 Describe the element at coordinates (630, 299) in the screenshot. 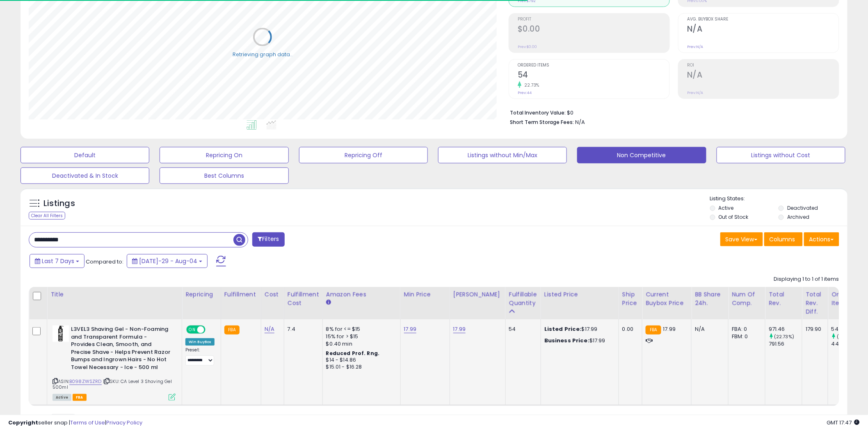

I see `div: Ship Price` at that location.